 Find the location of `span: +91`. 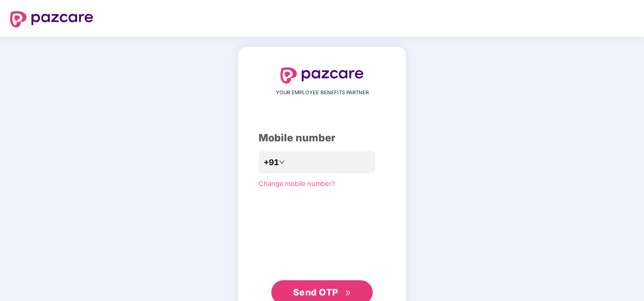

span: +91 is located at coordinates (271, 162).